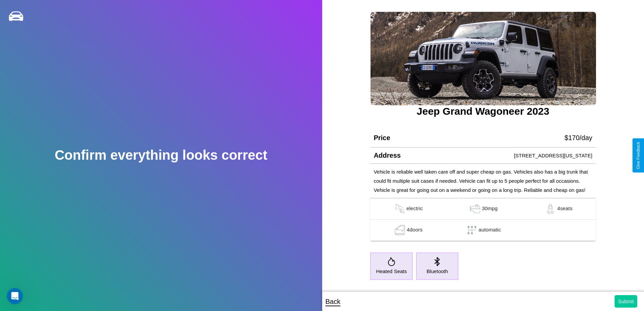 The width and height of the screenshot is (644, 311). Describe the element at coordinates (578, 138) in the screenshot. I see `p: $ 170 /day` at that location.